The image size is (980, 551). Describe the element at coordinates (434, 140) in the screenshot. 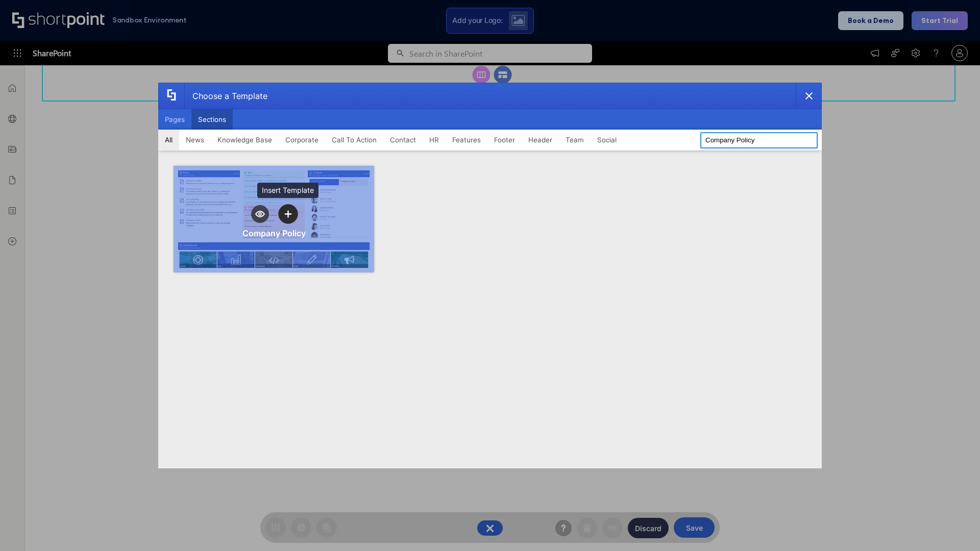

I see `button: HR` at that location.